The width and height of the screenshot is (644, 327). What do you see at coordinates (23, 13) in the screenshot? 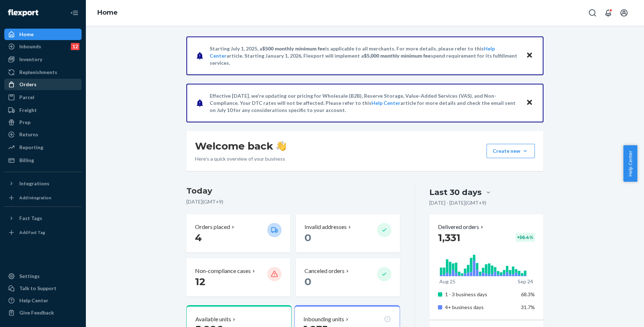
I see `img: Flexport logo` at bounding box center [23, 13].